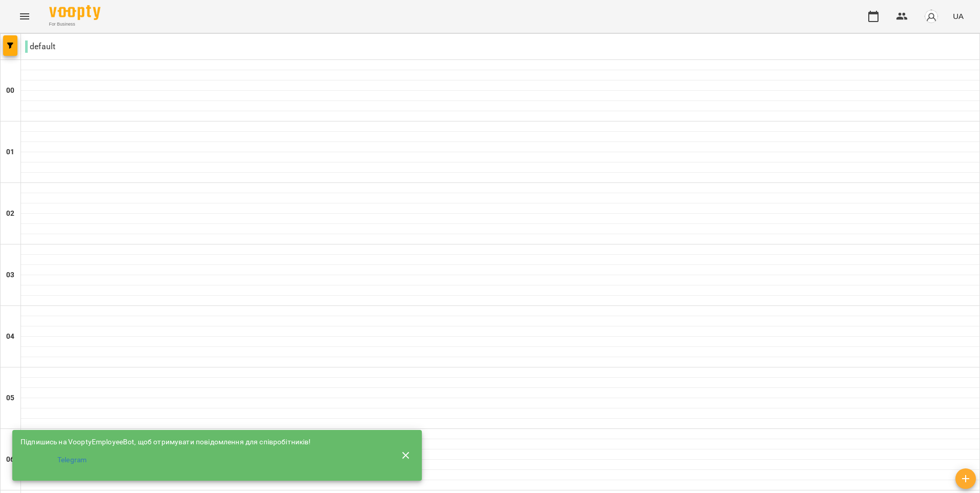 Image resolution: width=980 pixels, height=493 pixels. What do you see at coordinates (10, 214) in the screenshot?
I see `h6: 02` at bounding box center [10, 214].